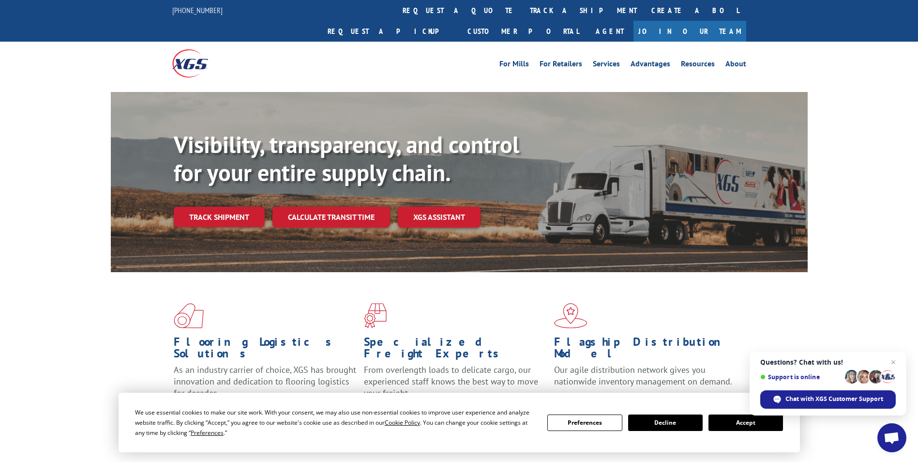 This screenshot has width=918, height=462. Describe the element at coordinates (690, 31) in the screenshot. I see `a: Join Our Team` at that location.